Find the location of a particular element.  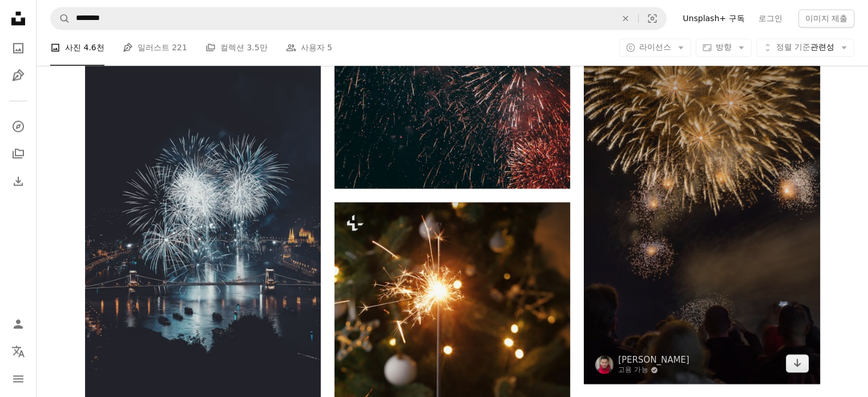

button: 정렬 기준관련성 is located at coordinates (806, 48).